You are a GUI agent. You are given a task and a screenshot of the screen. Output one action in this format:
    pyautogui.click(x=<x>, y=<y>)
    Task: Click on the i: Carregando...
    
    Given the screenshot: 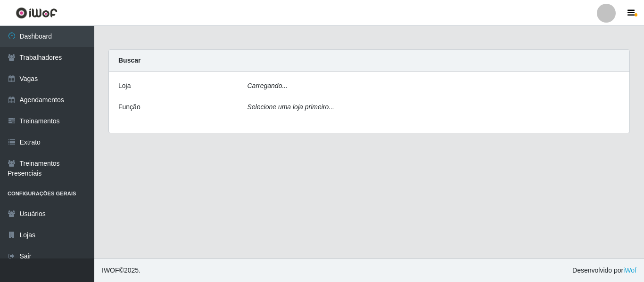 What is the action you would take?
    pyautogui.click(x=268, y=86)
    